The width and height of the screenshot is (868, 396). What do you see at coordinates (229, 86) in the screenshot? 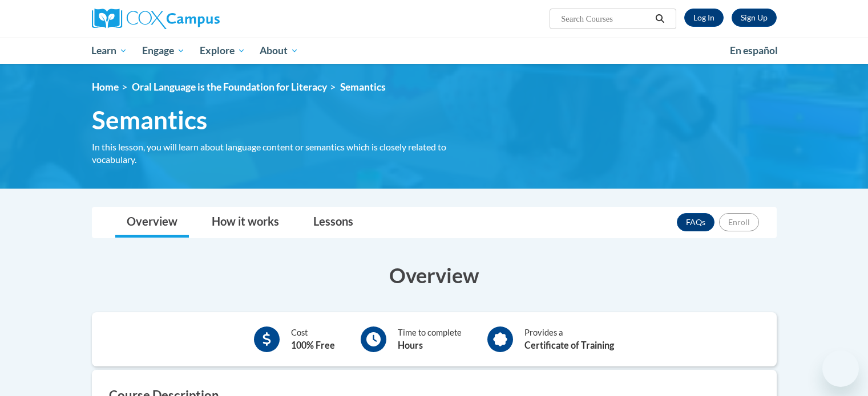
I see `a: Oral Language is the Foundation for Literacy` at bounding box center [229, 86].